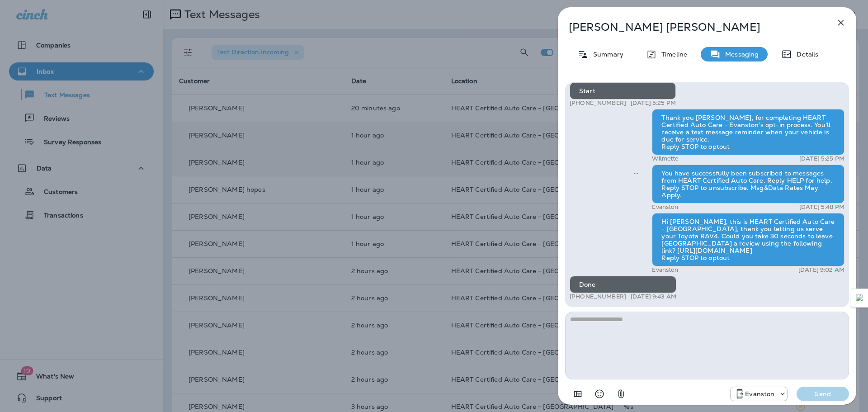 The height and width of the screenshot is (412, 868). I want to click on button: Add in a premade template, so click(578, 394).